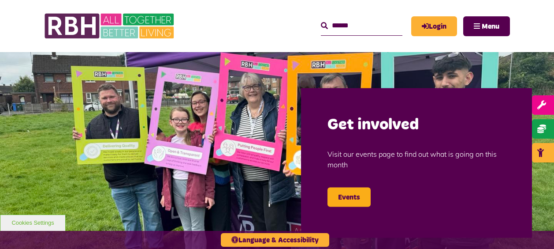 Image resolution: width=554 pixels, height=249 pixels. I want to click on span: Menu, so click(491, 26).